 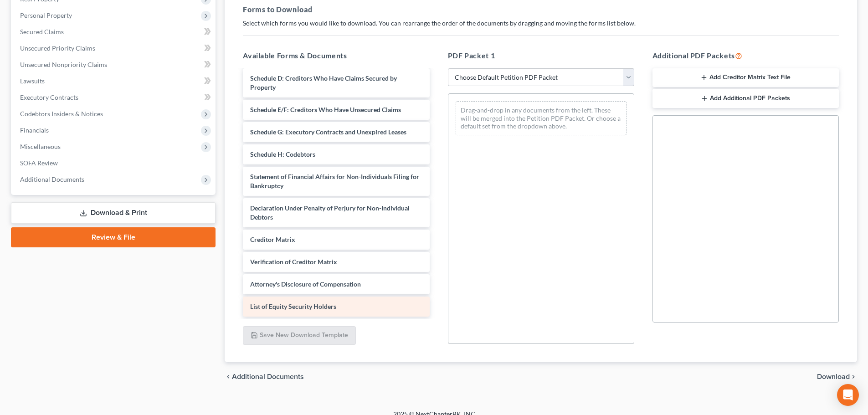 What do you see at coordinates (282, 154) in the screenshot?
I see `span: Schedule H: Codebtors` at bounding box center [282, 154].